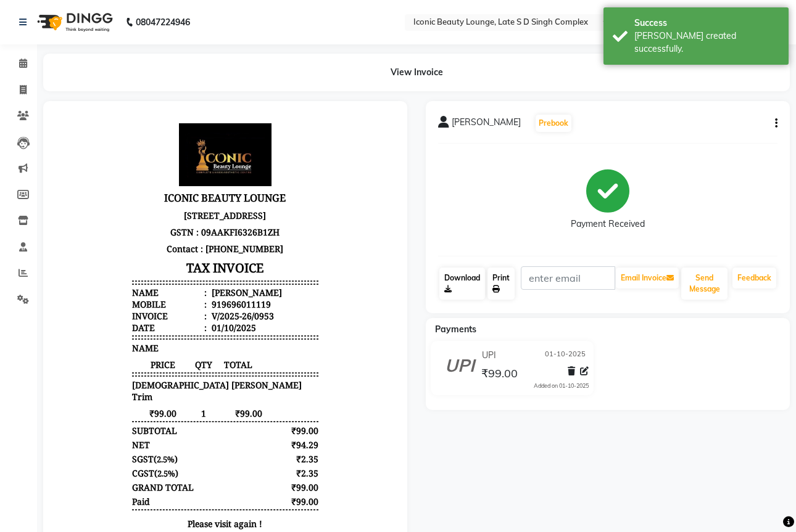  I want to click on button: Email Invoice, so click(648, 278).